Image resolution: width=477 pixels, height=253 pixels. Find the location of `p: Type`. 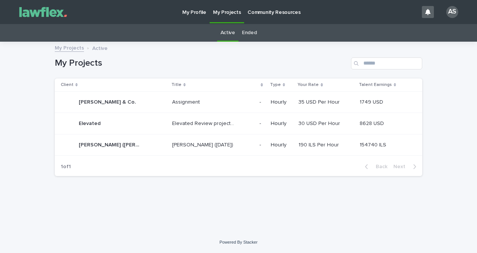

p: Type is located at coordinates (275, 85).